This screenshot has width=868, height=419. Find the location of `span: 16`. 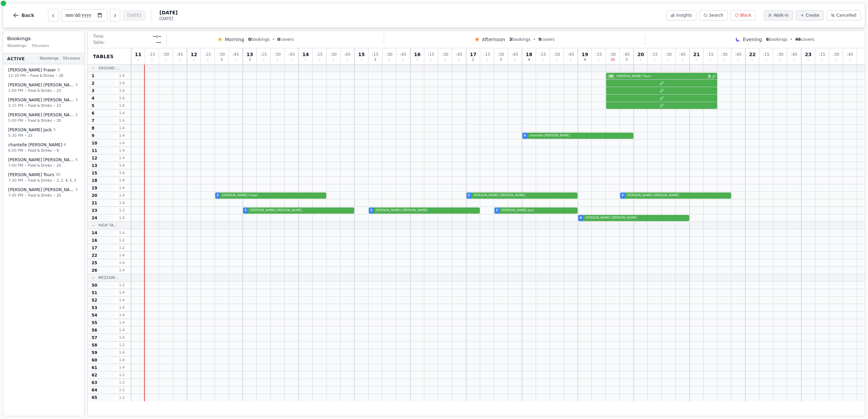

span: 16 is located at coordinates (417, 54).